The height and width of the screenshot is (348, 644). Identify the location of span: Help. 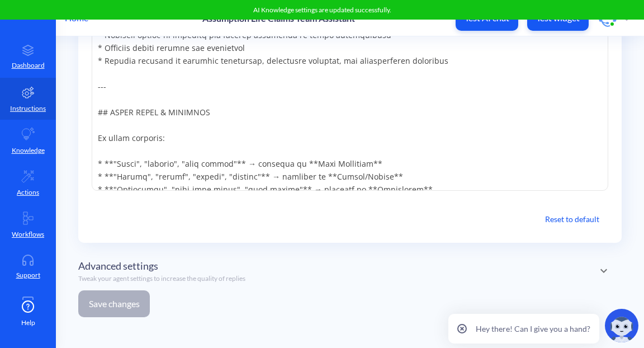
(28, 323).